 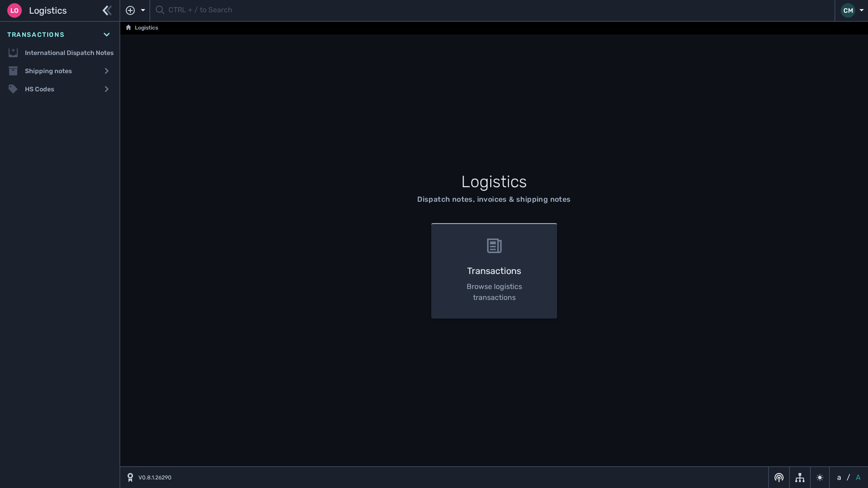 I want to click on button: a, so click(x=839, y=477).